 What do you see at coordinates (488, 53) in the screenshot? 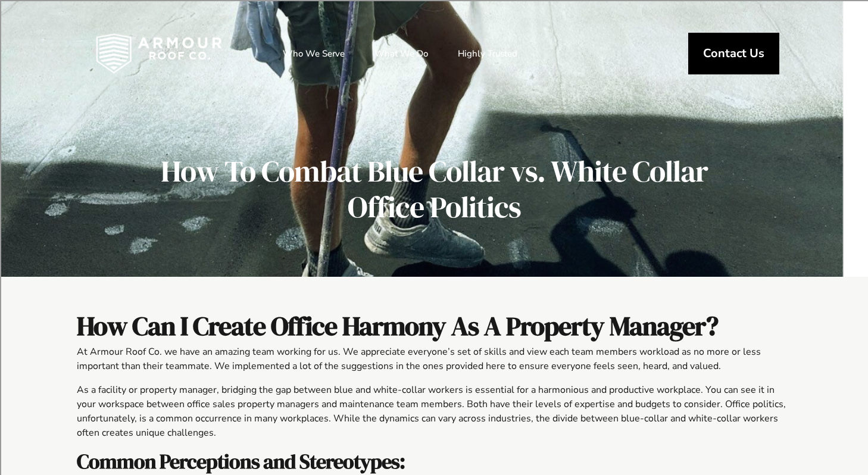
I see `a: Highly Trusted` at bounding box center [488, 53].